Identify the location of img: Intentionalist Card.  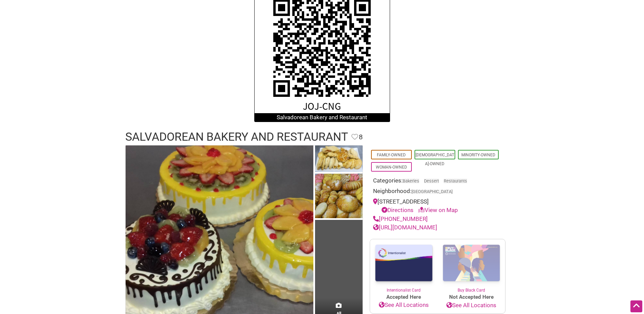
(403, 263).